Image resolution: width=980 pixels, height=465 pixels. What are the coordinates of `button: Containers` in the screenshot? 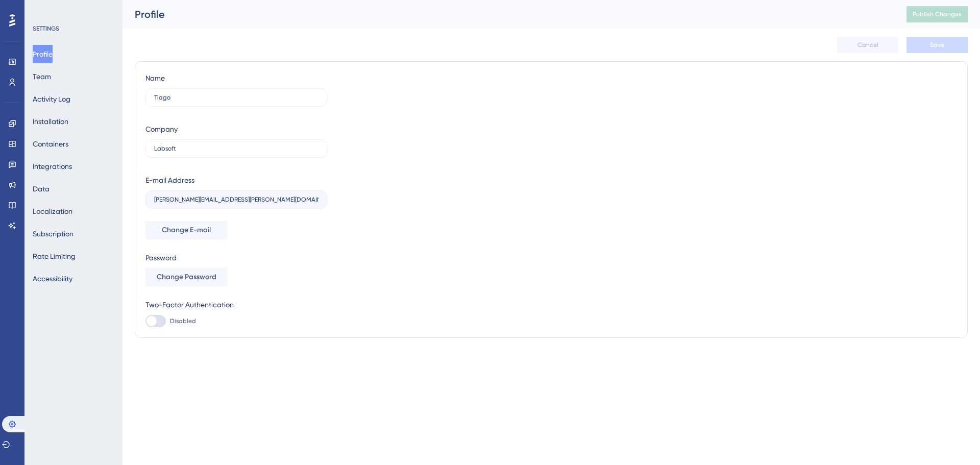 It's located at (50, 144).